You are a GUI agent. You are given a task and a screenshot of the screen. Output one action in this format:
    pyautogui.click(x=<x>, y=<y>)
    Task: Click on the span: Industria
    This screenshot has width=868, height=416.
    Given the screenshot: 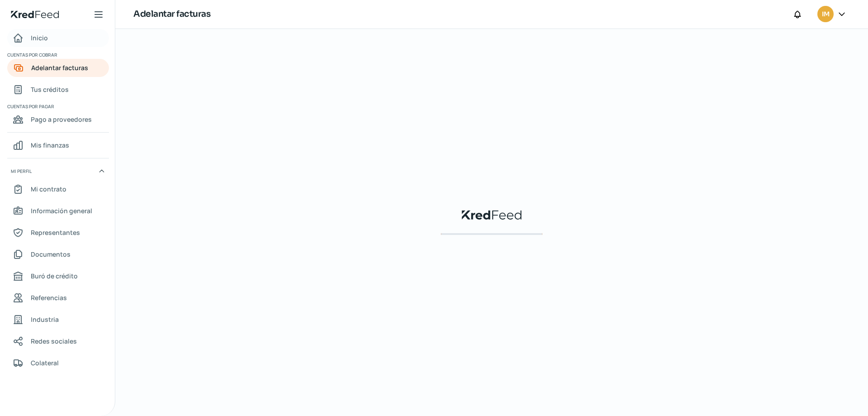 What is the action you would take?
    pyautogui.click(x=45, y=319)
    